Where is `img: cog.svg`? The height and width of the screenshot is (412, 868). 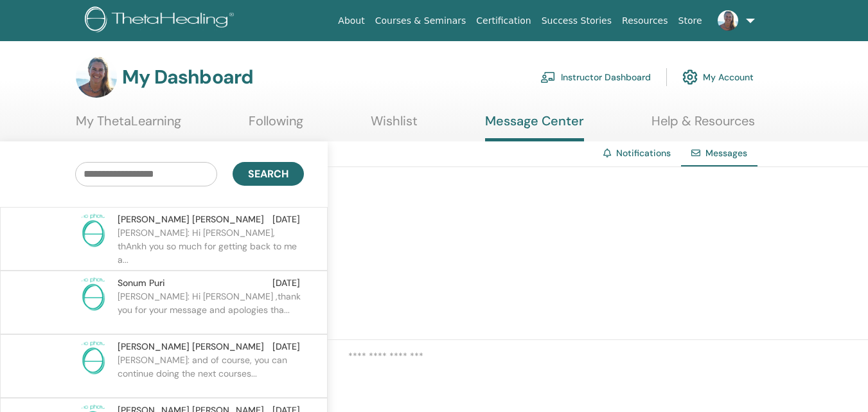
img: cog.svg is located at coordinates (690, 77).